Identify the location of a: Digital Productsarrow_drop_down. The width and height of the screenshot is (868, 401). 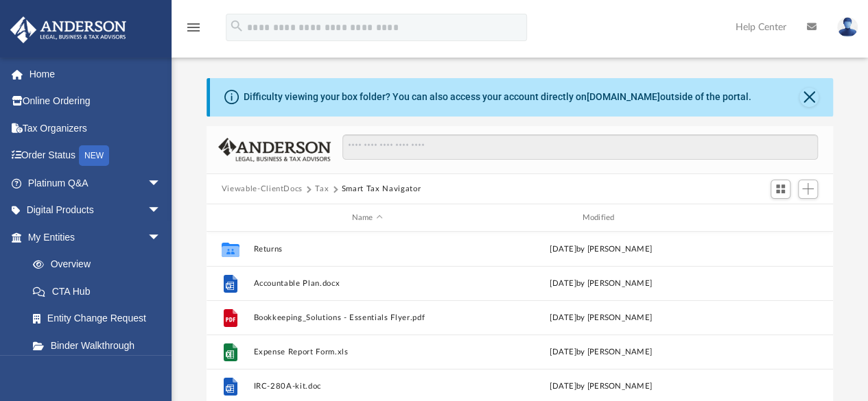
(95, 210).